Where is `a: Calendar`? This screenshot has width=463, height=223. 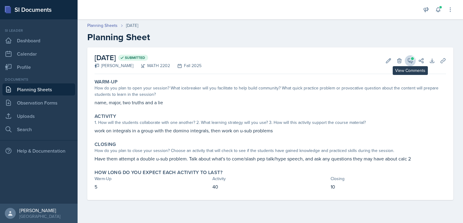 a: Calendar is located at coordinates (39, 54).